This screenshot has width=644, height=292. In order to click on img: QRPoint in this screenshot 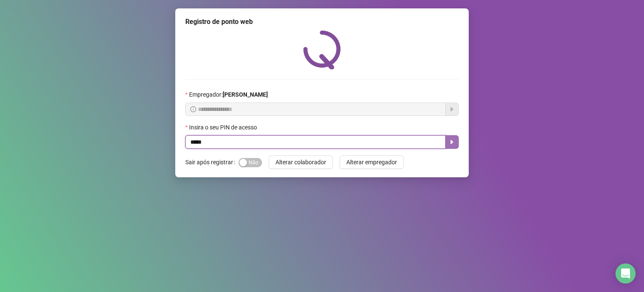, I will do `click(322, 50)`.